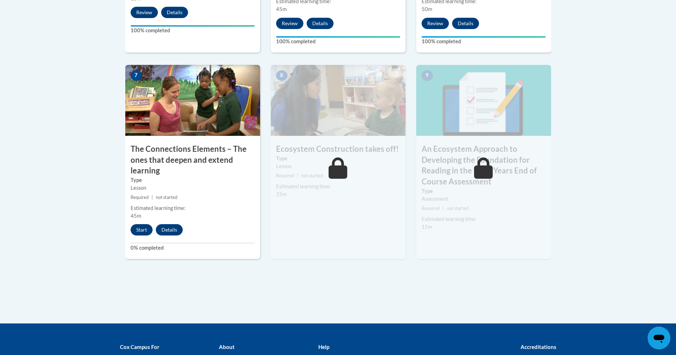 The height and width of the screenshot is (355, 676). Describe the element at coordinates (338, 149) in the screenshot. I see `h3: Ecosystem Construction takes off!` at that location.